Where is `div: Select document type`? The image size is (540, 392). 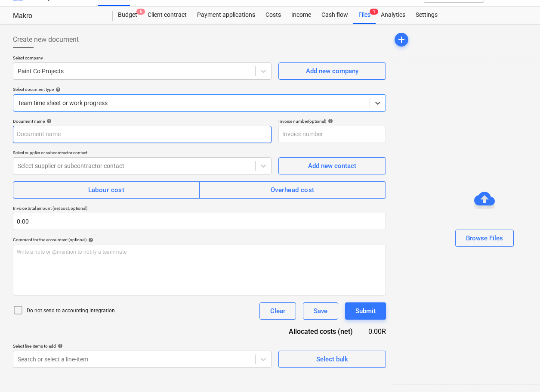 div: Select document type is located at coordinates (200, 89).